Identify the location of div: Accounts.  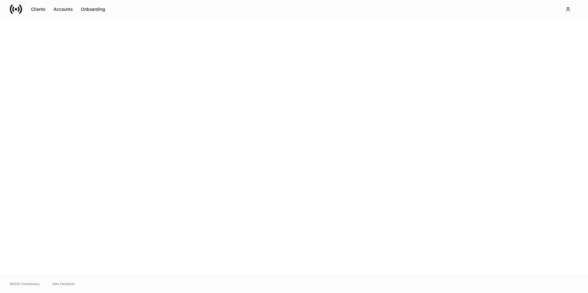
(63, 9).